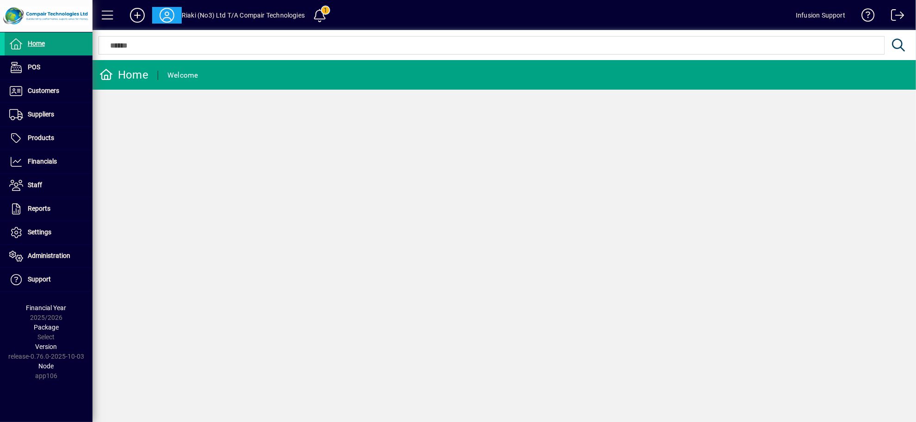  What do you see at coordinates (41, 114) in the screenshot?
I see `span: Suppliers` at bounding box center [41, 114].